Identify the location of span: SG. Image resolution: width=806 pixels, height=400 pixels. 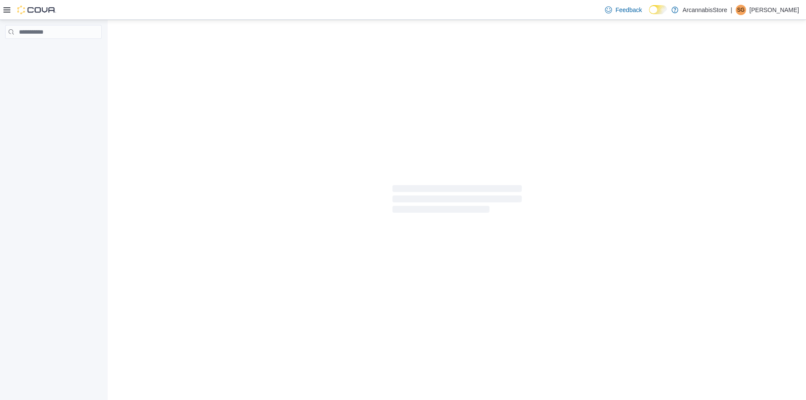
(741, 10).